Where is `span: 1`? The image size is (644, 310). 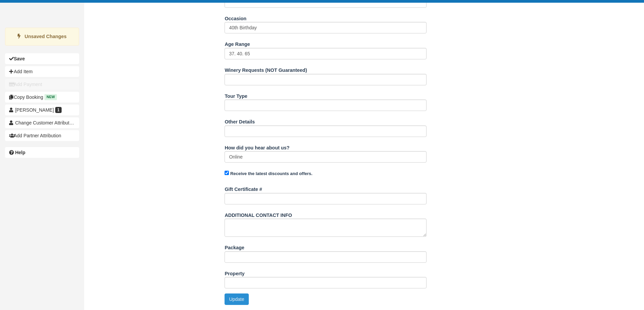
span: 1 is located at coordinates (58, 110).